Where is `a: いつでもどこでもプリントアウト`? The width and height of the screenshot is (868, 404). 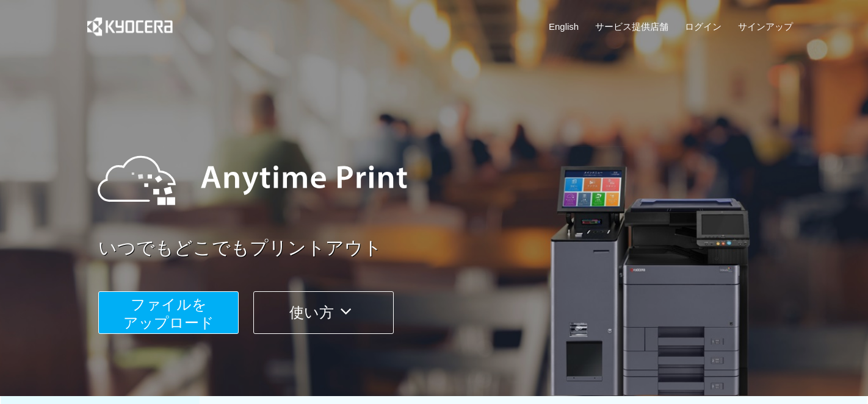
a: いつでもどこでもプリントアウト is located at coordinates (449, 248).